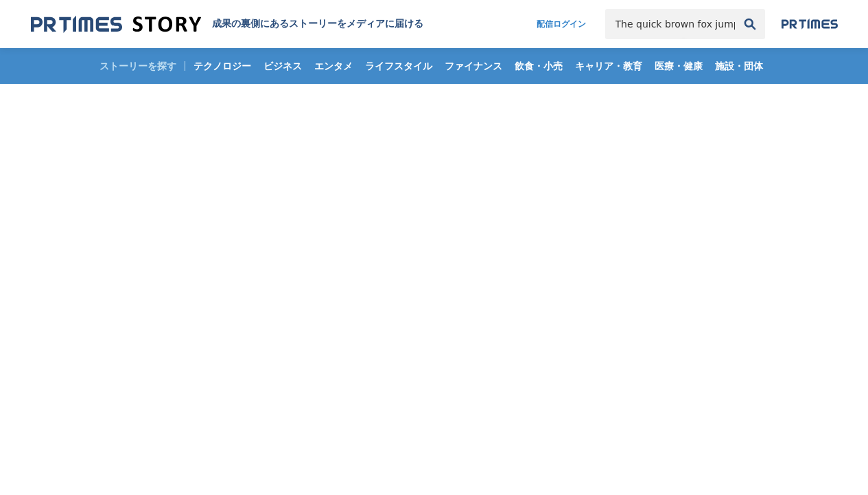  Describe the element at coordinates (810, 24) in the screenshot. I see `a: prtimes` at that location.